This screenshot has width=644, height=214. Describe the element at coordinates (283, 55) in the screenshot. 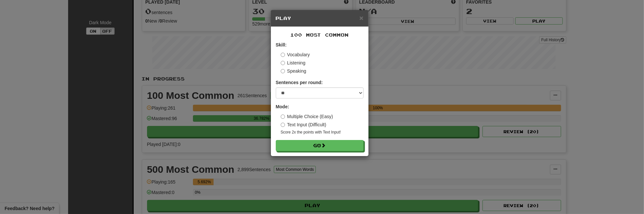

I see `input: Vocabulary` at that location.